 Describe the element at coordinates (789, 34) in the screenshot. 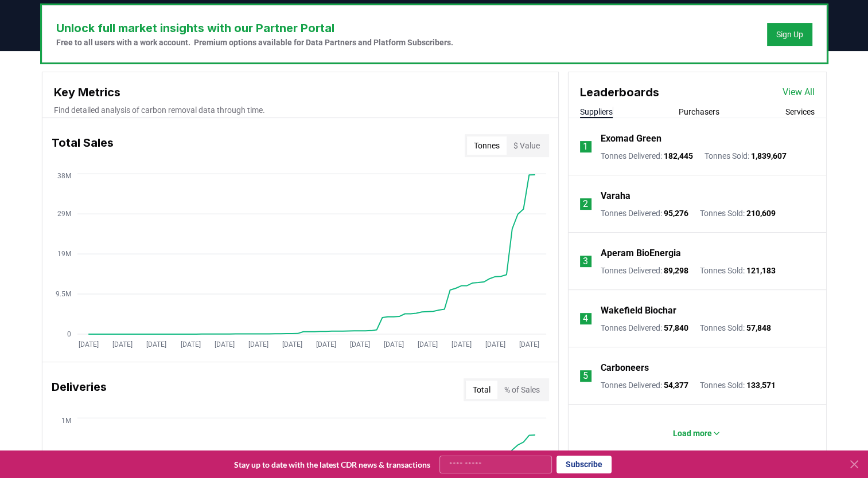

I see `div: Sign Up` at that location.